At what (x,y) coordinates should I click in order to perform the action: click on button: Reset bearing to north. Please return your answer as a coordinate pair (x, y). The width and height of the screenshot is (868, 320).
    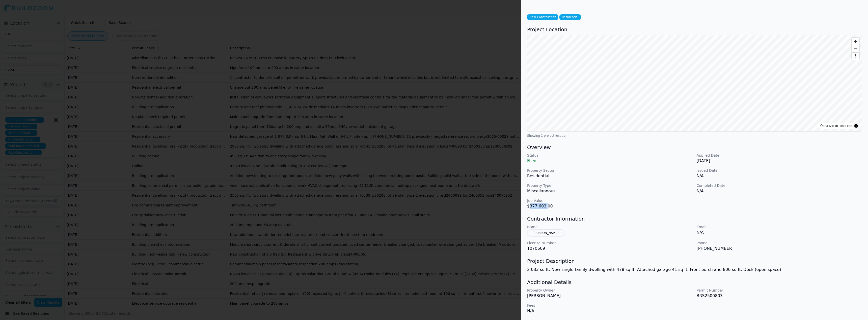
    Looking at the image, I should click on (855, 56).